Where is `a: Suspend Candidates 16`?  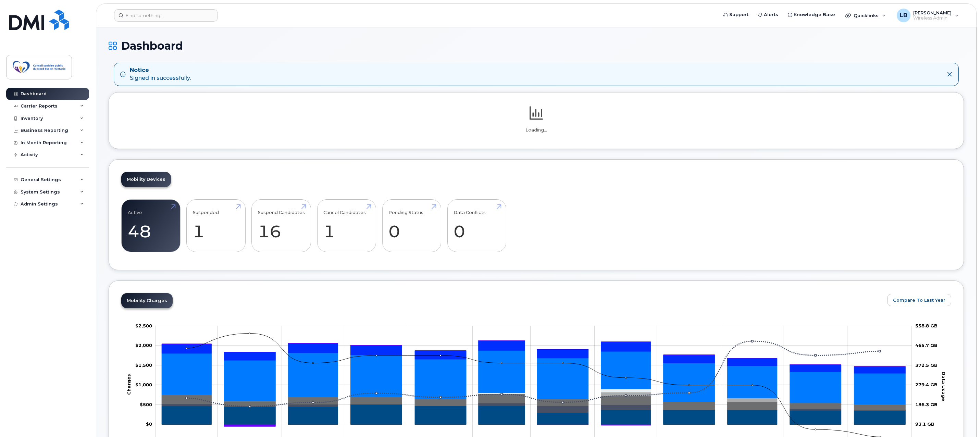
a: Suspend Candidates 16 is located at coordinates (281, 226).